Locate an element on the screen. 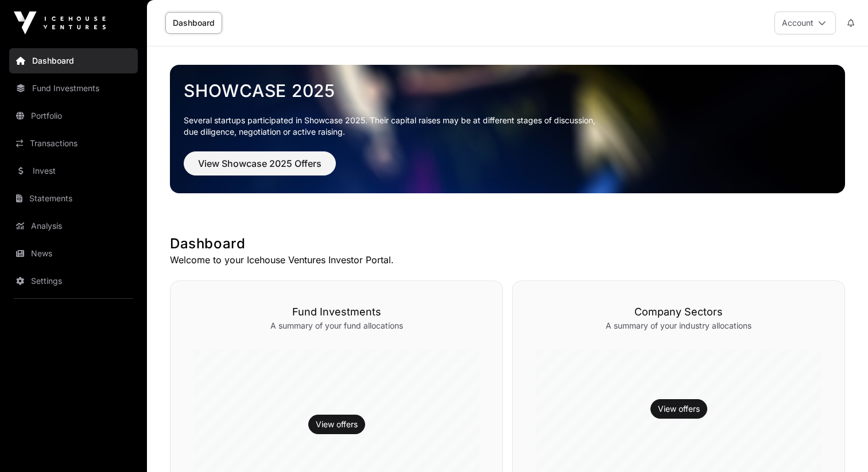 This screenshot has width=868, height=472. a: Analysis is located at coordinates (73, 226).